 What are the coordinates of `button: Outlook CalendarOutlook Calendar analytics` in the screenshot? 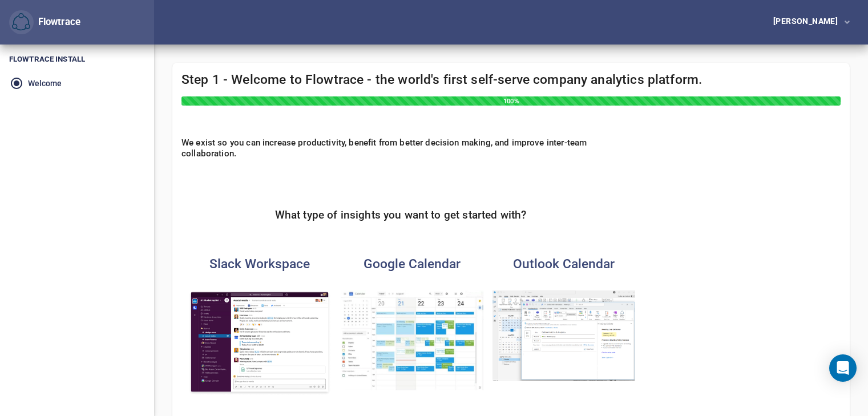 It's located at (564, 319).